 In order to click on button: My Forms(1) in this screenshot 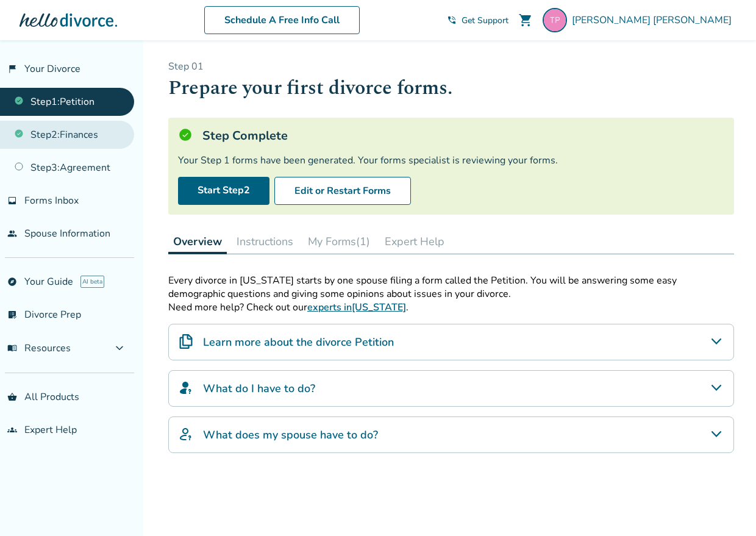, I will do `click(339, 242)`.